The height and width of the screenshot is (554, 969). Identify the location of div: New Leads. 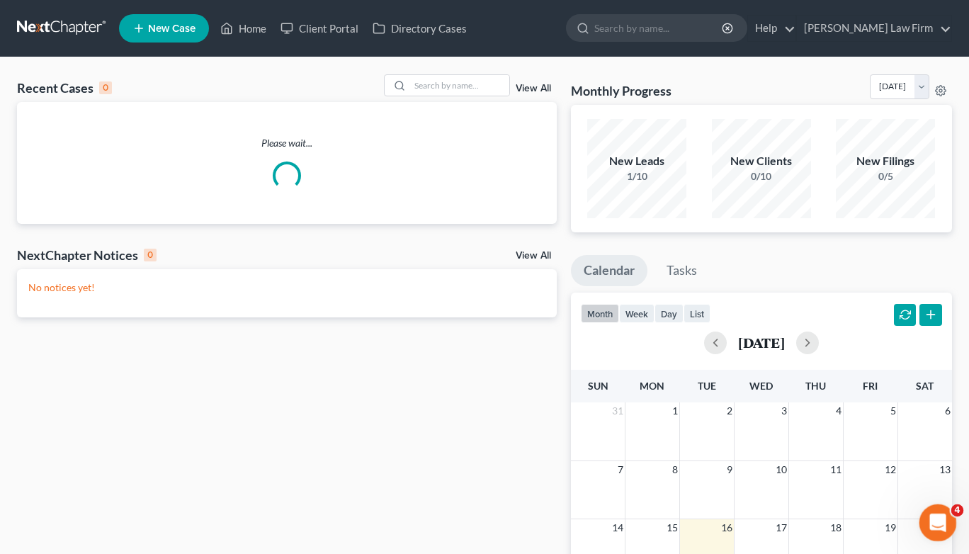
(637, 161).